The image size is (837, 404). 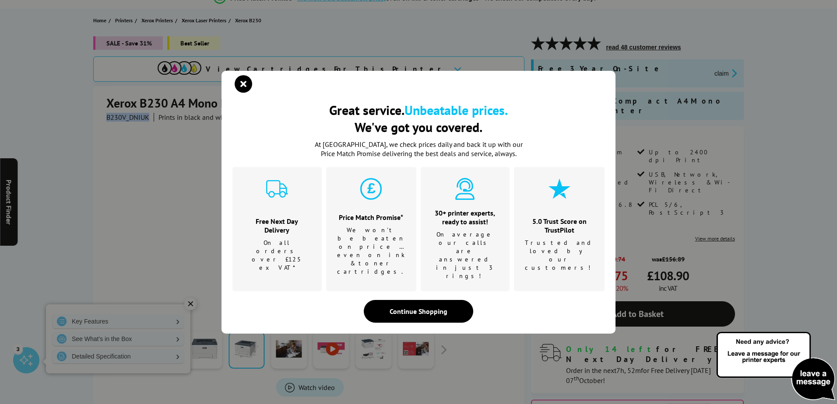 What do you see at coordinates (277, 189) in the screenshot?
I see `img: delivery-cyan.svg` at bounding box center [277, 189].